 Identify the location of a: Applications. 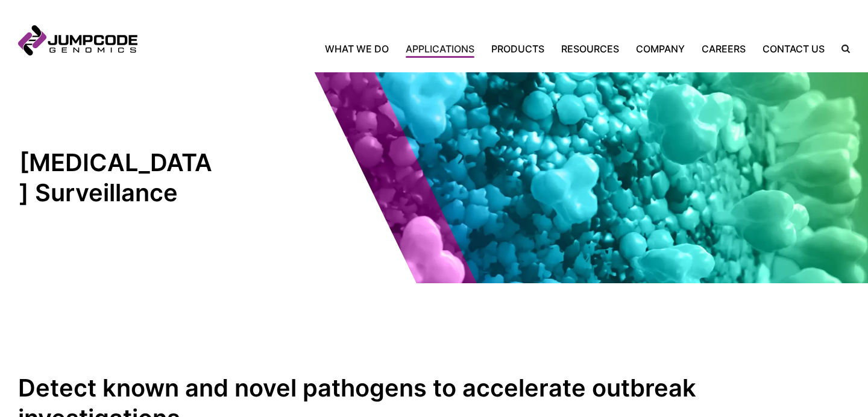
(440, 49).